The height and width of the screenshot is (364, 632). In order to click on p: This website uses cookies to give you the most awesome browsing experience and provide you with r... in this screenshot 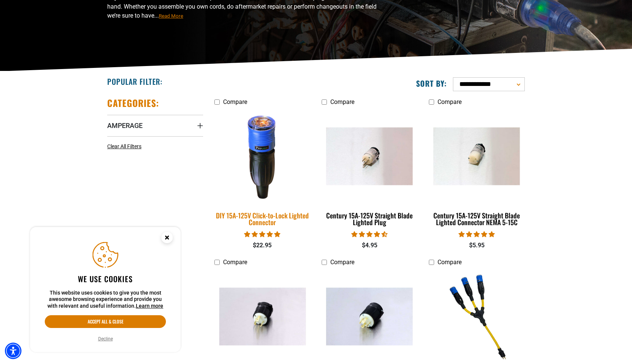, I will do `click(106, 300)`.